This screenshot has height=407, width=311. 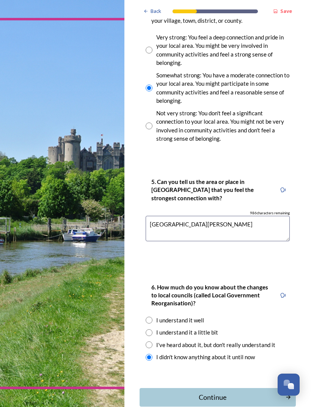 What do you see at coordinates (223, 50) in the screenshot?
I see `div: Very strong: You feel a deep connection and pride in your local area. You might be very involved ...` at bounding box center [223, 50].